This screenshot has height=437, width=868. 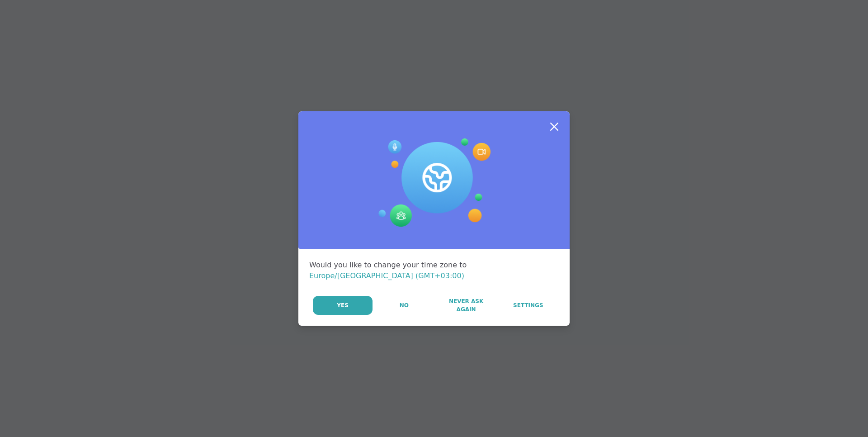 I want to click on img: Session Experience, so click(x=434, y=183).